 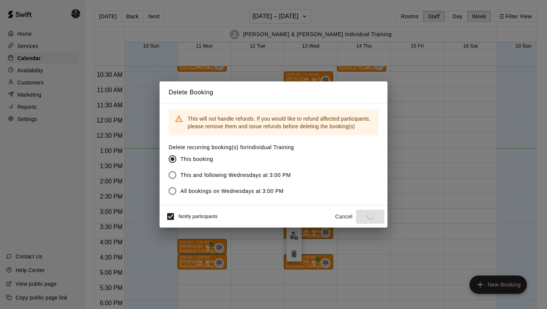 I want to click on span: This booking, so click(x=197, y=159).